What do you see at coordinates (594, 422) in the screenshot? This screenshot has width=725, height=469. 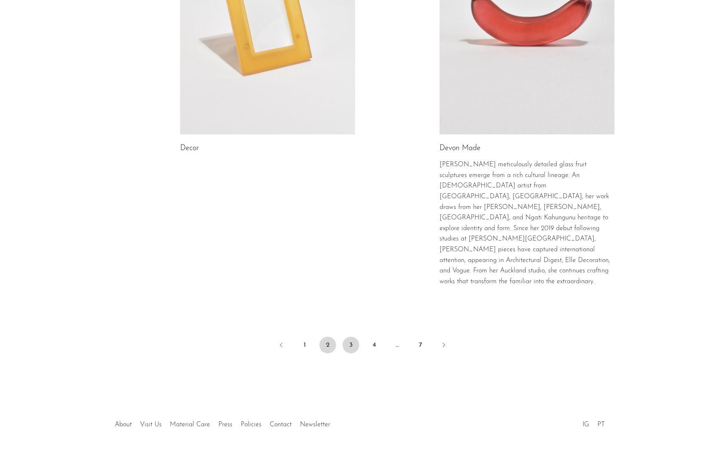 I see `ul: Social Medias` at bounding box center [594, 422].